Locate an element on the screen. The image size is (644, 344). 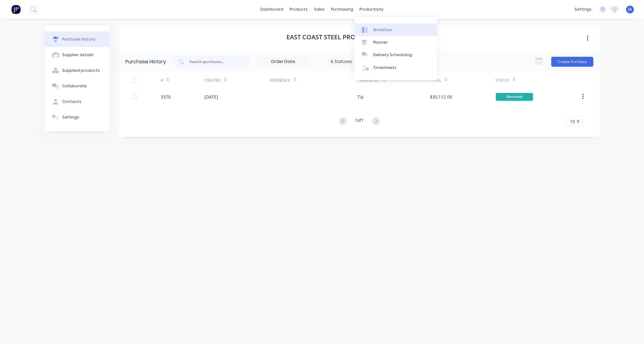
button: Settings is located at coordinates (77, 117).